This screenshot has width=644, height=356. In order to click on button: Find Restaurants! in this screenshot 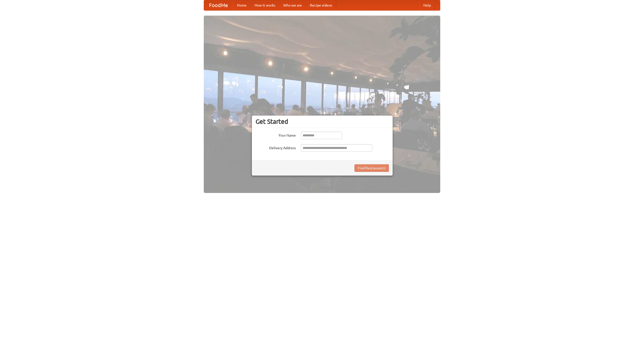, I will do `click(371, 168)`.